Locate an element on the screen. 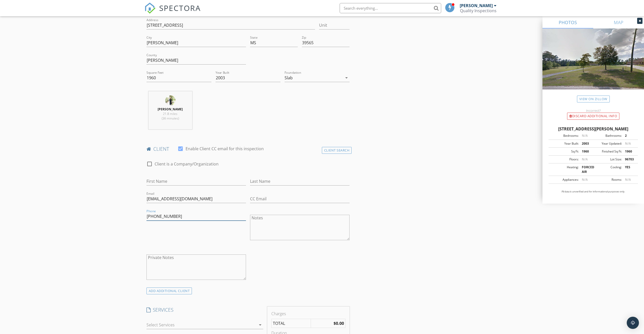 The image size is (644, 334). div: Bathrooms: is located at coordinates (608, 136).